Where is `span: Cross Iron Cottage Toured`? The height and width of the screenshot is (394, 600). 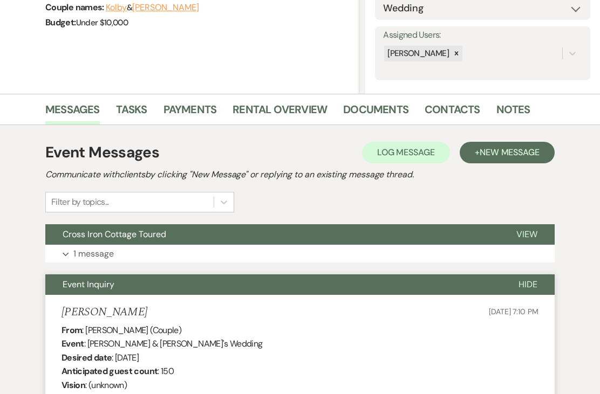
span: Cross Iron Cottage Toured is located at coordinates (114, 235).